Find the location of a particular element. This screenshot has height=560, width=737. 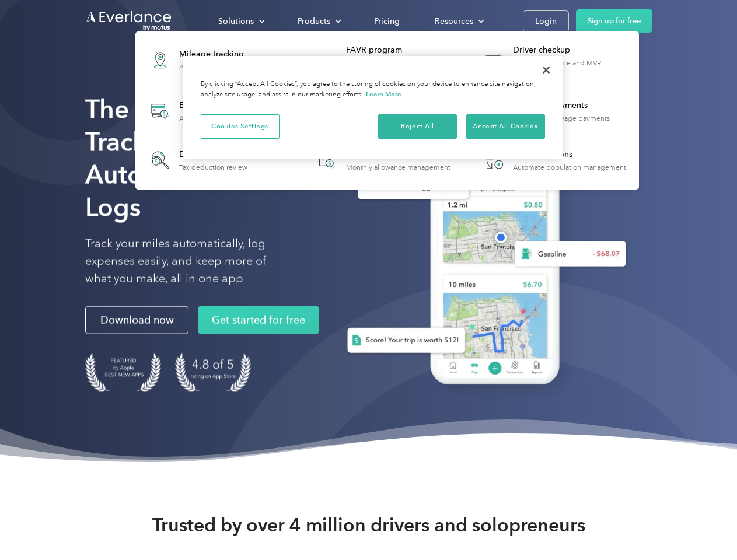

div: Cookie banner is located at coordinates (373, 107).